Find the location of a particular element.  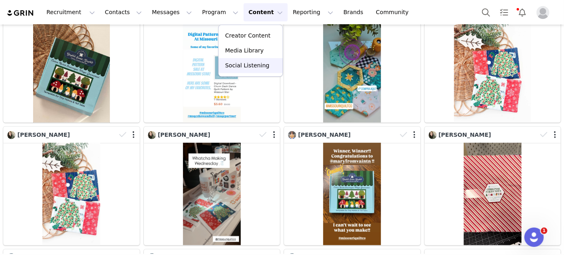

button: Reporting is located at coordinates (313, 12).